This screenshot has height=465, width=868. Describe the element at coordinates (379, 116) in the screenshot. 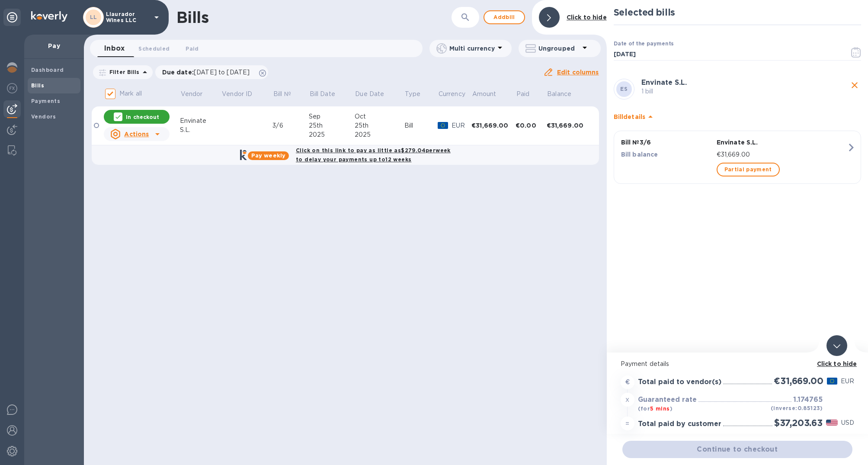

I see `div: Oct` at that location.